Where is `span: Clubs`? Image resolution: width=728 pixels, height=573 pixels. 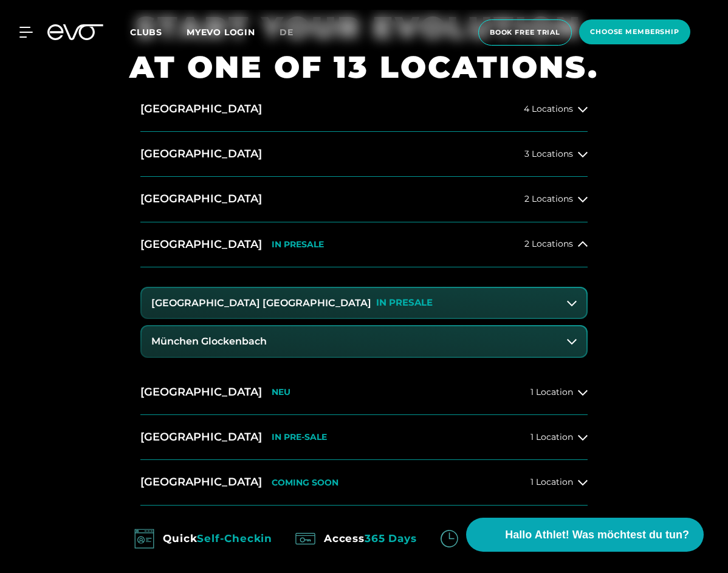
span: Clubs is located at coordinates (146, 32).